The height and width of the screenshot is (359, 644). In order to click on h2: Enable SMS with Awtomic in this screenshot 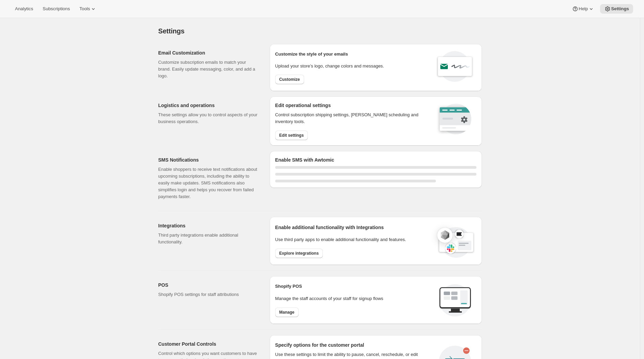, I will do `click(376, 160)`.